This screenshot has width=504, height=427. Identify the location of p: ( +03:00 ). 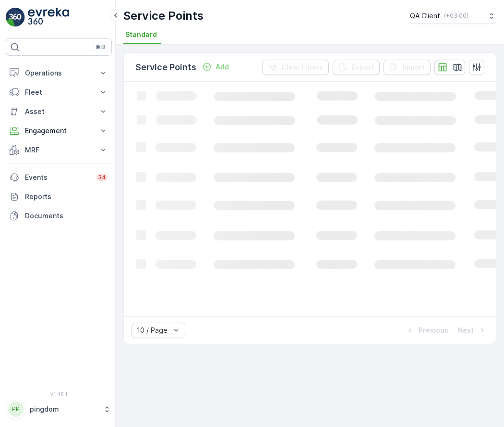
(456, 16).